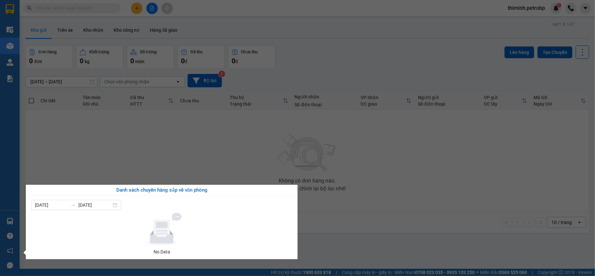  What do you see at coordinates (162, 190) in the screenshot?
I see `div: Danh sách chuyến hàng sắp về văn phòng` at bounding box center [162, 190].